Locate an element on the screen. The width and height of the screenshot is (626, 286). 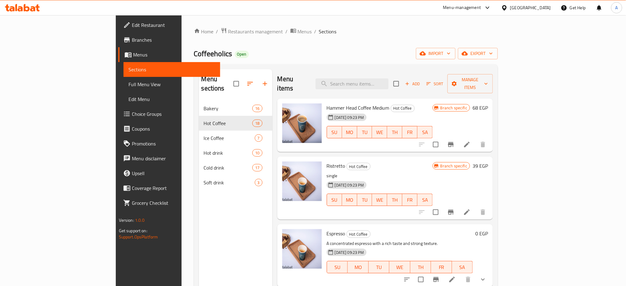
span: Coupons is located at coordinates (173, 129).